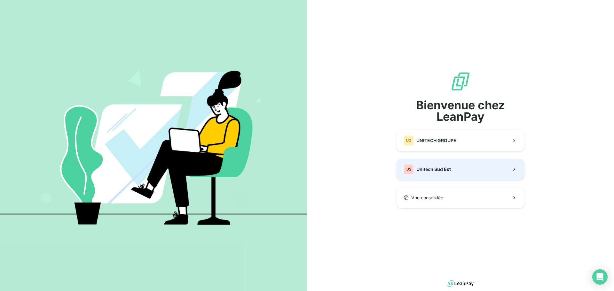 The width and height of the screenshot is (614, 291). Describe the element at coordinates (460, 82) in the screenshot. I see `img: logo sigle` at that location.